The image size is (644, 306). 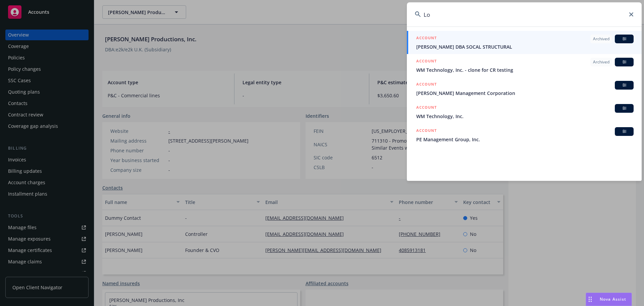 I want to click on input: Search..., so click(x=524, y=15).